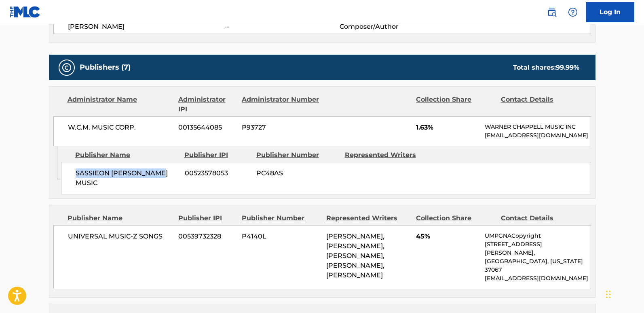 This screenshot has height=313, width=644. I want to click on h5: Publishers (7), so click(105, 67).